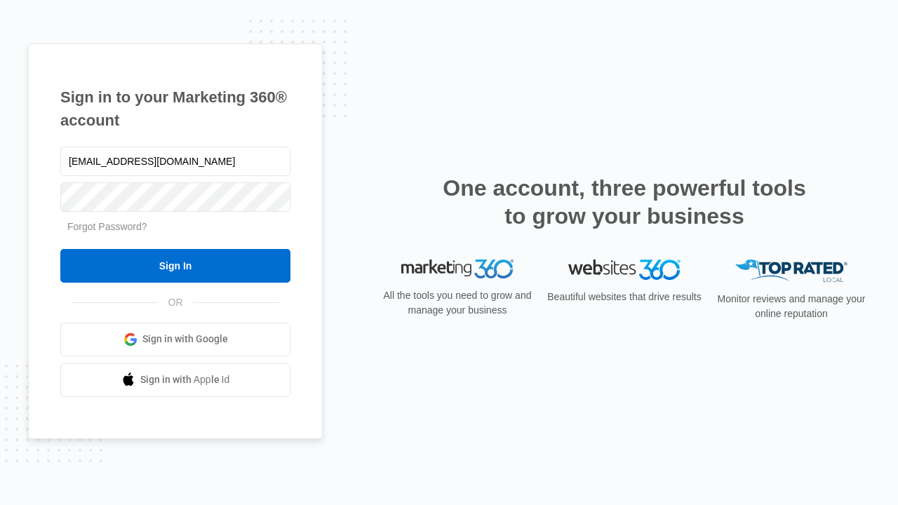  I want to click on h1: Sign in to your Marketing 360® account, so click(175, 109).